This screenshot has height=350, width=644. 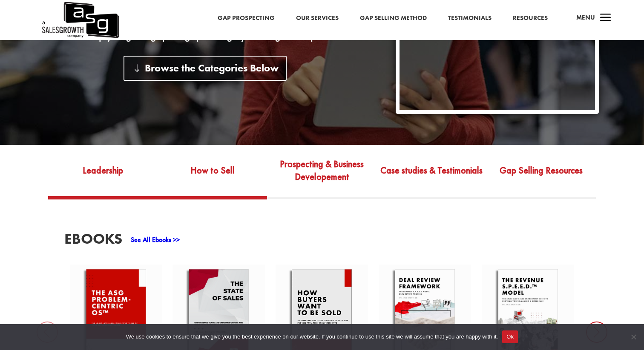 I want to click on a: How to Sell, so click(x=212, y=176).